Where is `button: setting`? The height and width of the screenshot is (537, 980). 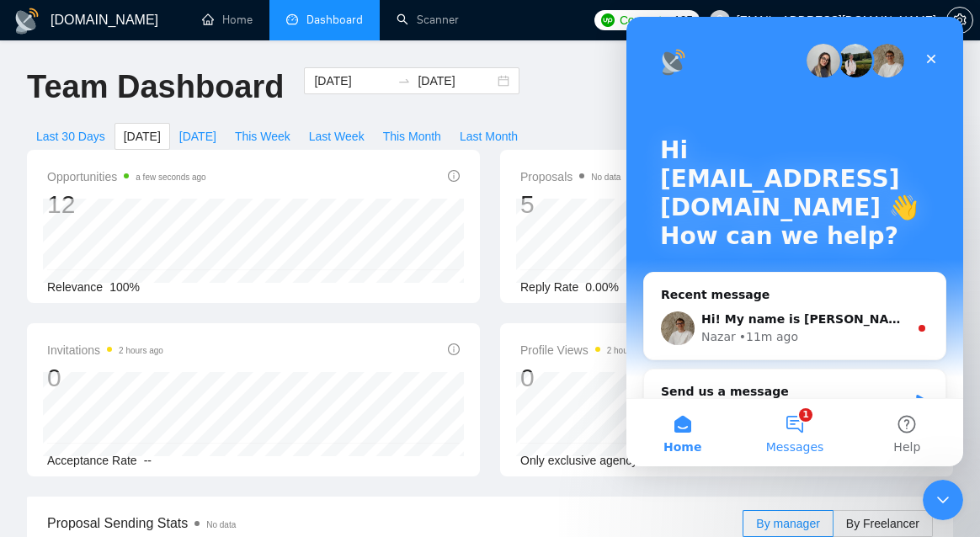
button: setting is located at coordinates (959, 20).